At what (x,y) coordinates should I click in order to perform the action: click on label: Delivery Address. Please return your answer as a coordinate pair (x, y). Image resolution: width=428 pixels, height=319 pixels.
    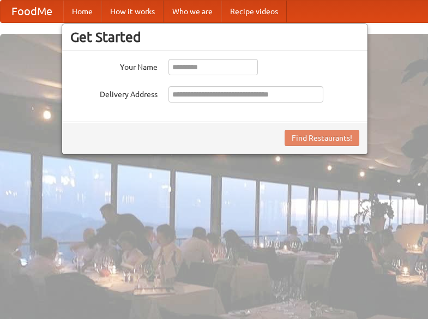
    Looking at the image, I should click on (114, 93).